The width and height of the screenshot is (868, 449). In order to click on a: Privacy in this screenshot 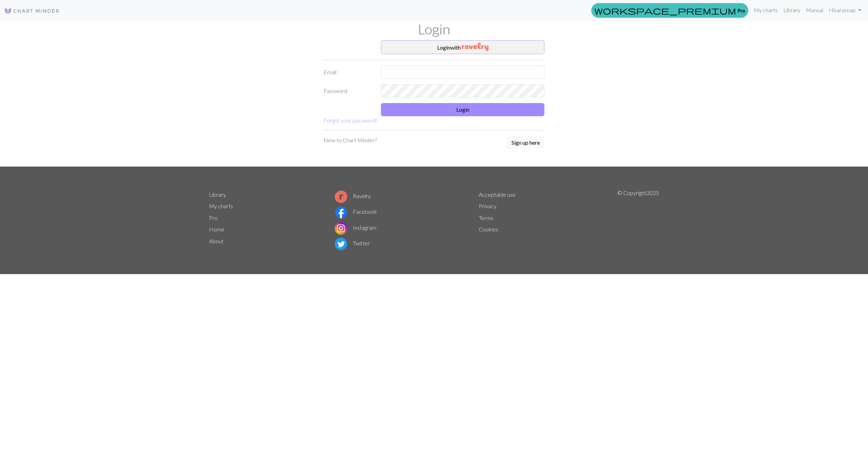, I will do `click(488, 206)`.